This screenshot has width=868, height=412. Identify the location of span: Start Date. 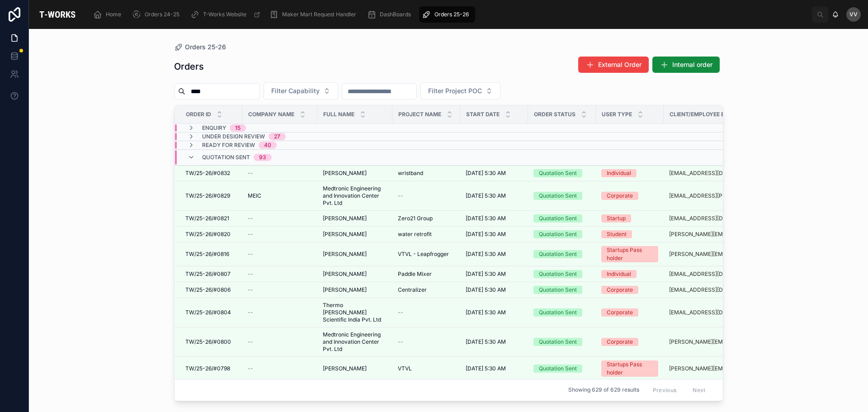
(483, 114).